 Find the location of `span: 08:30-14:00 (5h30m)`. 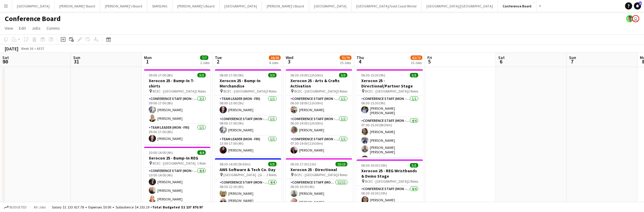

span: 08:30-14:00 (5h30m) is located at coordinates (235, 164).